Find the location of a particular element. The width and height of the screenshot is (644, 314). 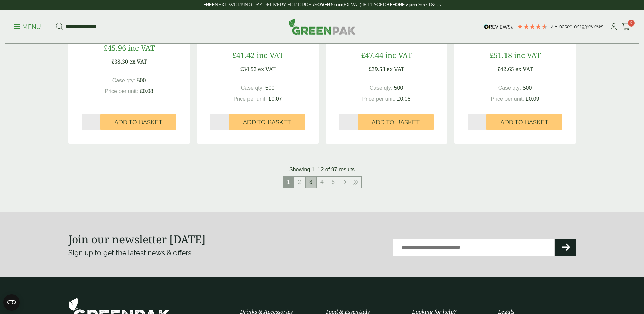

img: GreenPak Supplies is located at coordinates (322, 26).